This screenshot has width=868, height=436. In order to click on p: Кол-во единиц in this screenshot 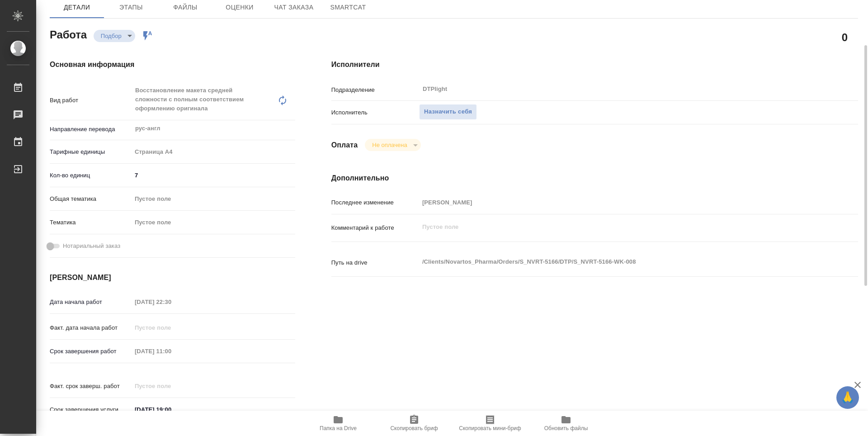, I will do `click(90, 175)`.